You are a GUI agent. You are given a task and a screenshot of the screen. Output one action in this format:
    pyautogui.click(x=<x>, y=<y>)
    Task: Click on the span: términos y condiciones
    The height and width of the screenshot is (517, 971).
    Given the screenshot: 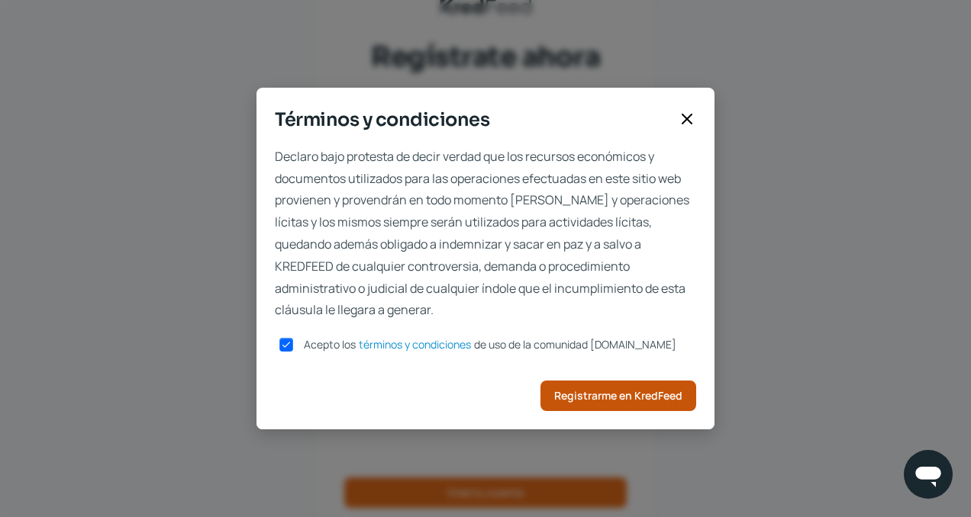 What is the action you would take?
    pyautogui.click(x=414, y=345)
    